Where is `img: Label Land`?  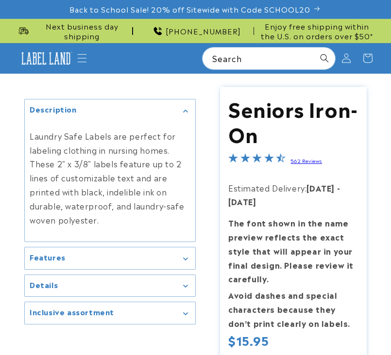 img: Label Land is located at coordinates (46, 58).